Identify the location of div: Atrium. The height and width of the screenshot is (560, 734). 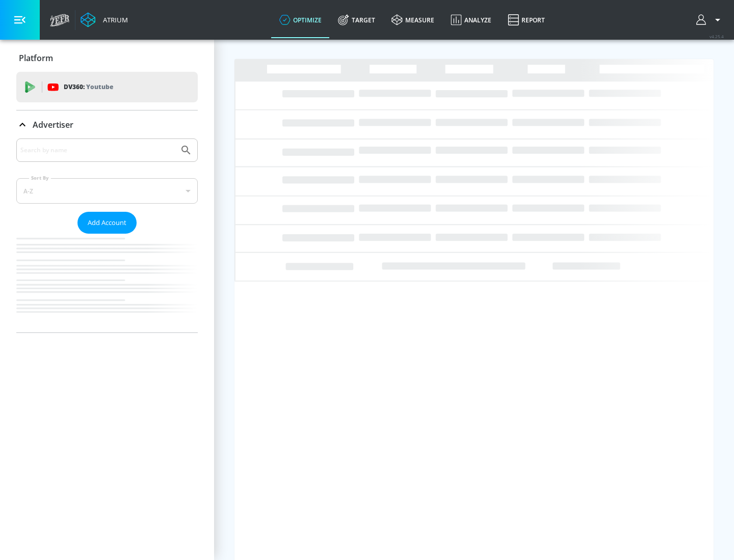
(113, 20).